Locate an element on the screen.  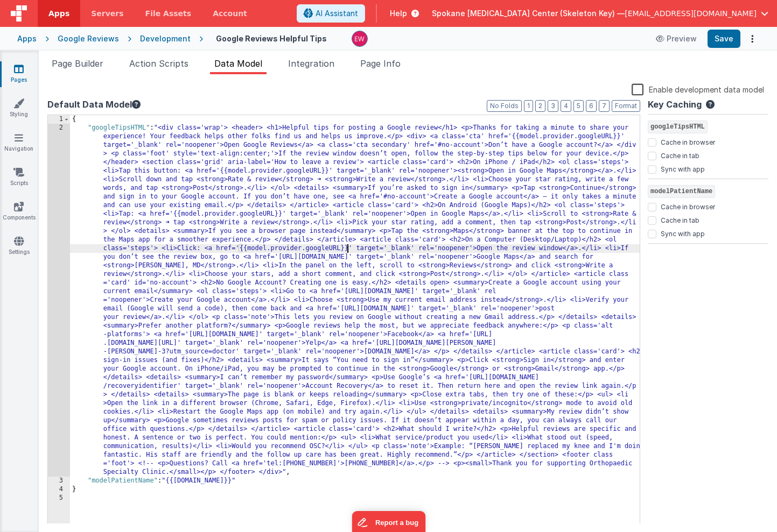
span: AI Assistant is located at coordinates (337, 14).